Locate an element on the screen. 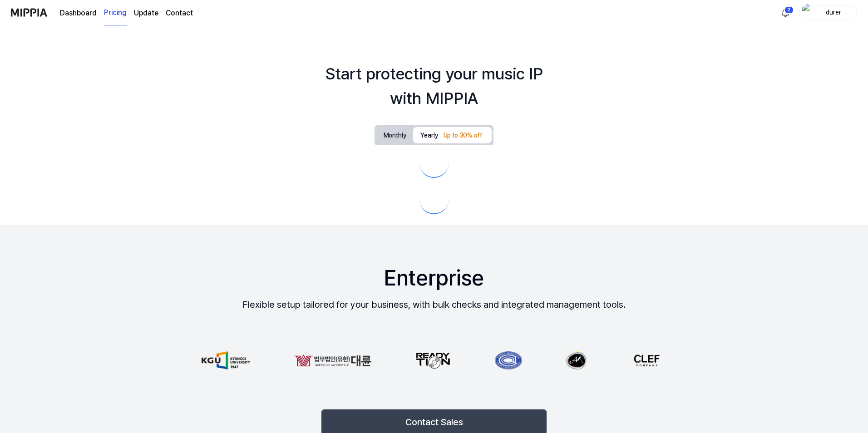 The height and width of the screenshot is (433, 868). div: durer is located at coordinates (833, 12).